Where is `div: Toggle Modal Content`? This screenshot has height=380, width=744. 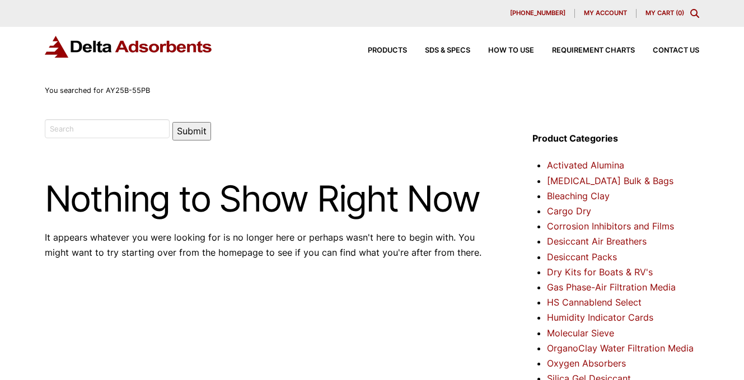
div: Toggle Modal Content is located at coordinates (695, 13).